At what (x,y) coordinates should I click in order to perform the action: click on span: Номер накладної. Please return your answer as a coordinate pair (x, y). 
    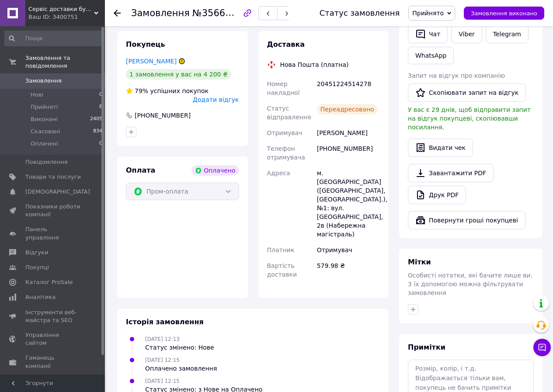
    Looking at the image, I should click on (283, 88).